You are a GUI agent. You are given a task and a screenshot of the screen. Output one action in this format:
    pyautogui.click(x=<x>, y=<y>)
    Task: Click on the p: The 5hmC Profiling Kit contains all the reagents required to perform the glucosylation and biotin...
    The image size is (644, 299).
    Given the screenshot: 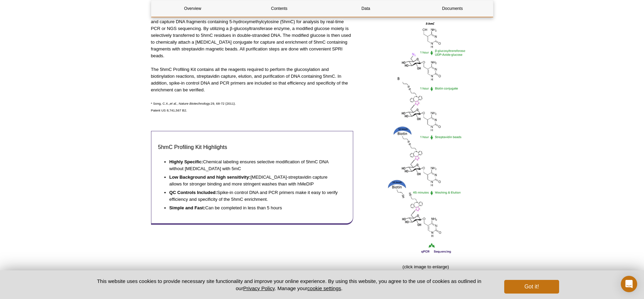 What is the action you would take?
    pyautogui.click(x=252, y=80)
    